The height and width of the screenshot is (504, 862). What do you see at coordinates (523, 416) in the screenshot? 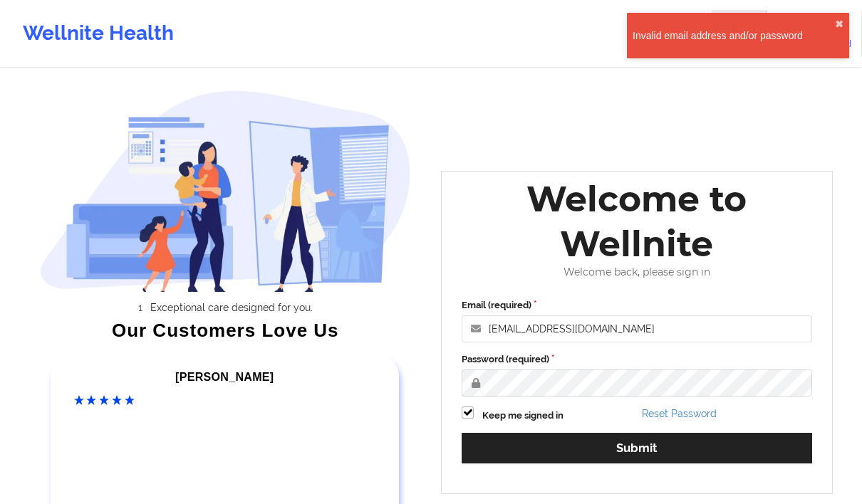
I see `label: Keep me signed in` at bounding box center [523, 416].